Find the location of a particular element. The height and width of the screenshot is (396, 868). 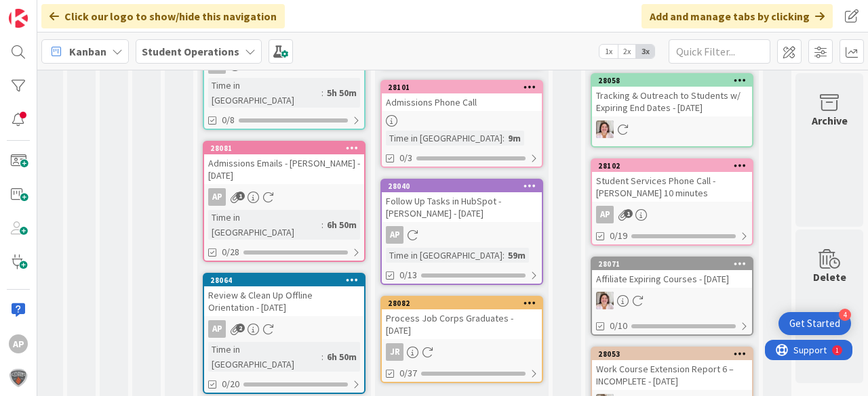

span: 0/10 is located at coordinates (618, 326).